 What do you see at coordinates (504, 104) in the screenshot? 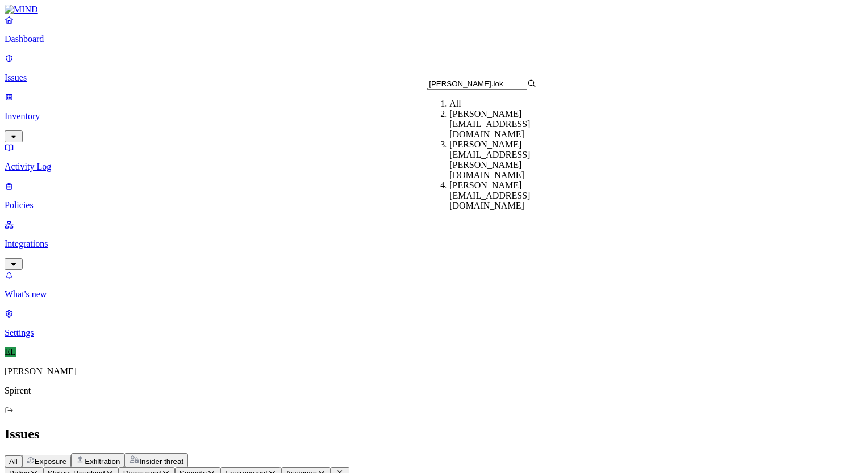
I see `div: All` at bounding box center [504, 104].